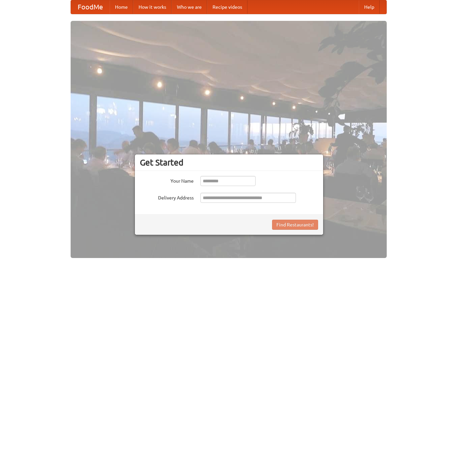 The height and width of the screenshot is (476, 457). What do you see at coordinates (167, 180) in the screenshot?
I see `label: Your Name` at bounding box center [167, 180].